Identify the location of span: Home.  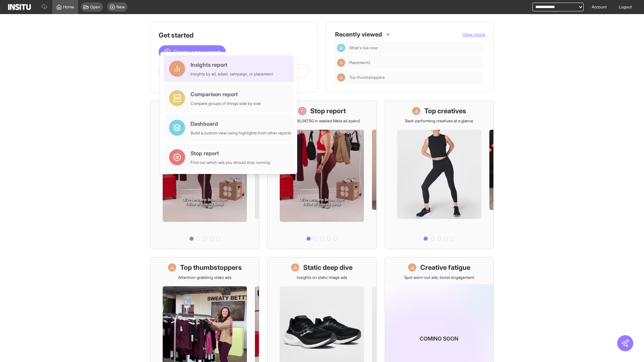
(69, 7).